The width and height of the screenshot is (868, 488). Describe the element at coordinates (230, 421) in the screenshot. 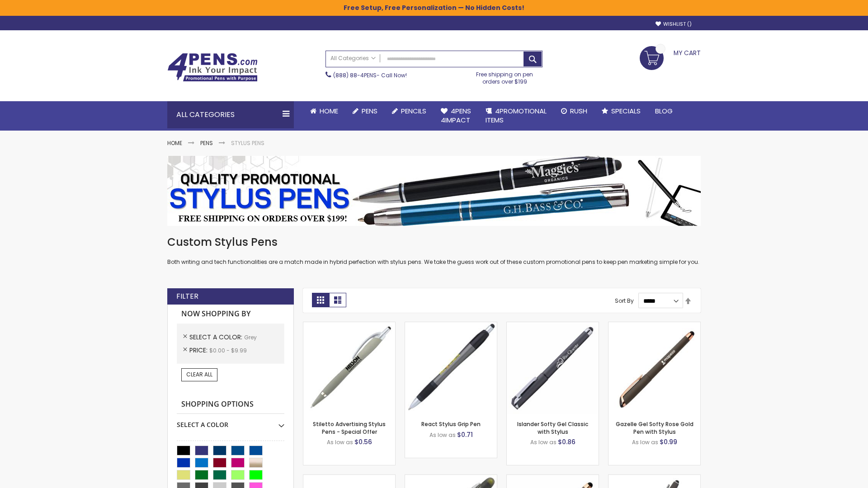

I see `div: Select A Color` at that location.